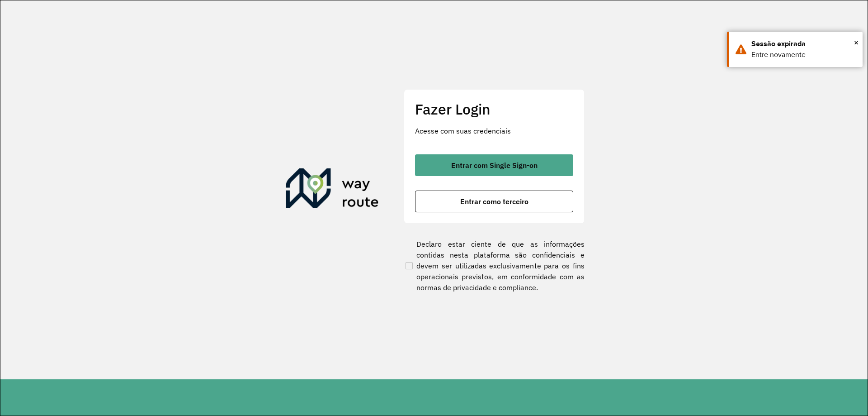  Describe the element at coordinates (804, 44) in the screenshot. I see `div: Sessão expirada` at that location.